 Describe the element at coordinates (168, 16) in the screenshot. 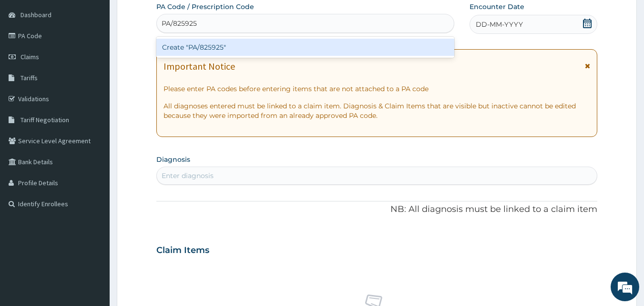

I see `div: Minimize live chat window` at that location.